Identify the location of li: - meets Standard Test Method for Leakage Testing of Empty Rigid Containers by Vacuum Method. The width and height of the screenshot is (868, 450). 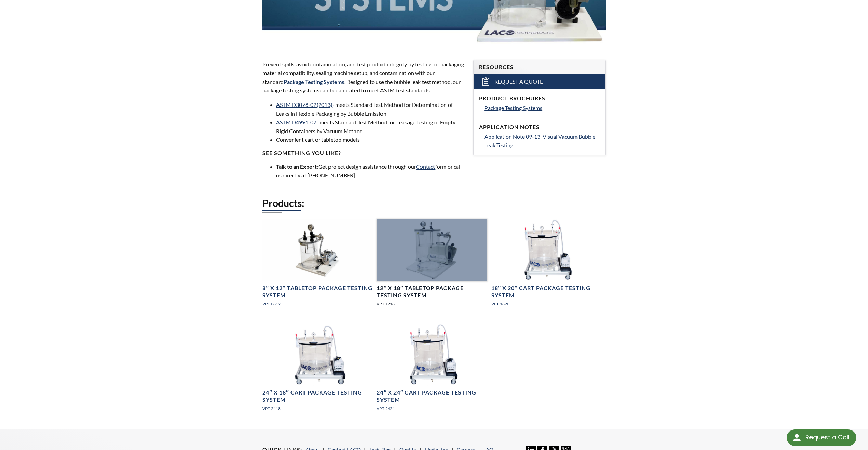
(370, 126).